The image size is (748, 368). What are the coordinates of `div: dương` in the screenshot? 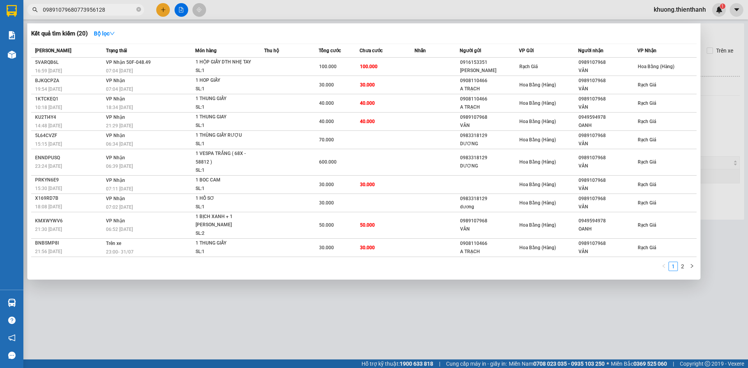 It's located at (490, 207).